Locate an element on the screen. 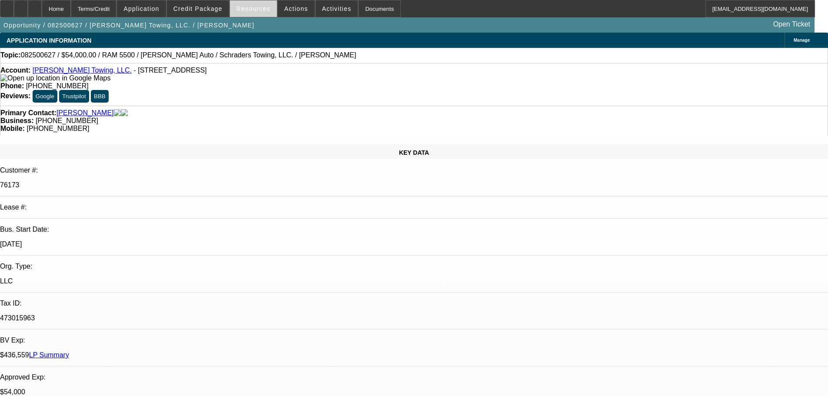 This screenshot has width=828, height=396. button: Trustpilot is located at coordinates (74, 96).